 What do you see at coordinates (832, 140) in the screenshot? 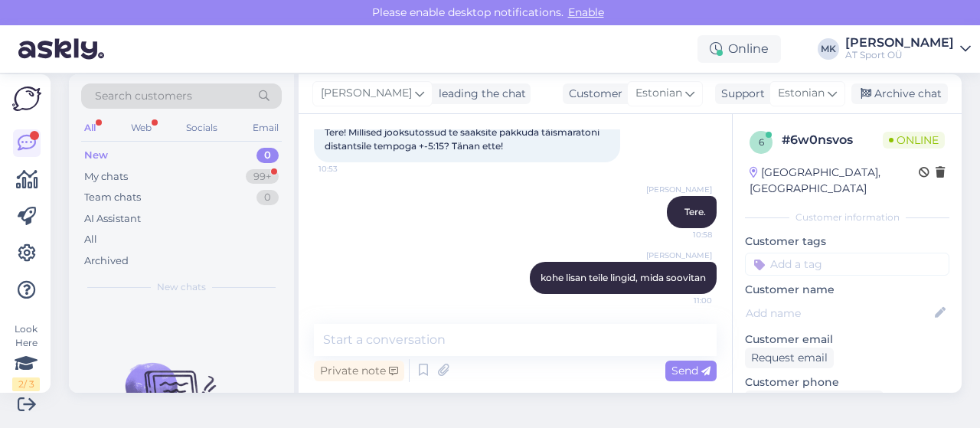
I see `div: # 6w0nsvos` at bounding box center [832, 140].